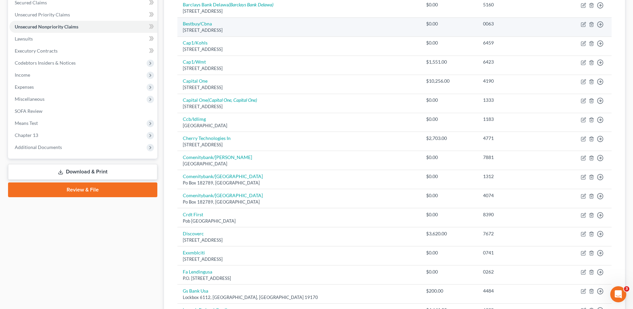 The image size is (633, 309). I want to click on a: Ccb/Idlimg, so click(194, 119).